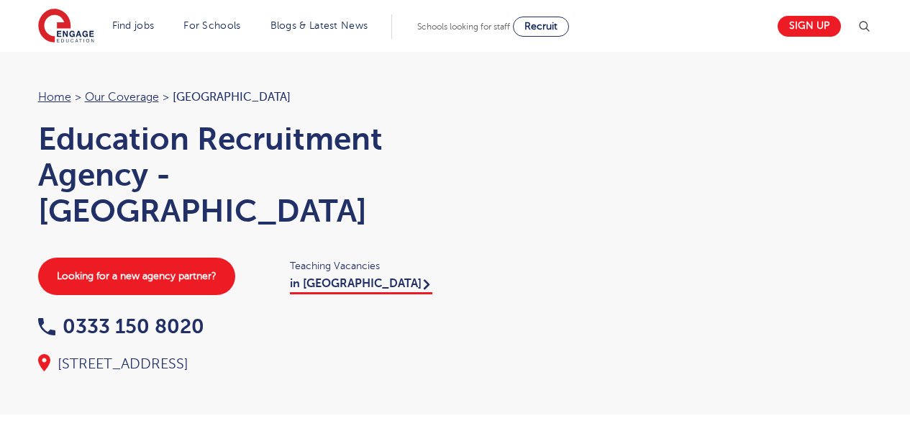 The height and width of the screenshot is (421, 910). I want to click on a: Recruit, so click(541, 27).